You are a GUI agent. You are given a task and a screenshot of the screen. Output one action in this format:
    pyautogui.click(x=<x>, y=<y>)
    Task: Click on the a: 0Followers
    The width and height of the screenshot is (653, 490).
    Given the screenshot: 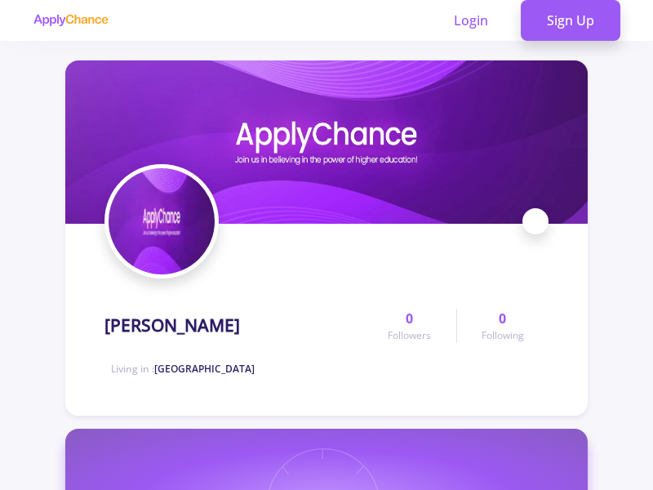 What is the action you would take?
    pyautogui.click(x=409, y=326)
    